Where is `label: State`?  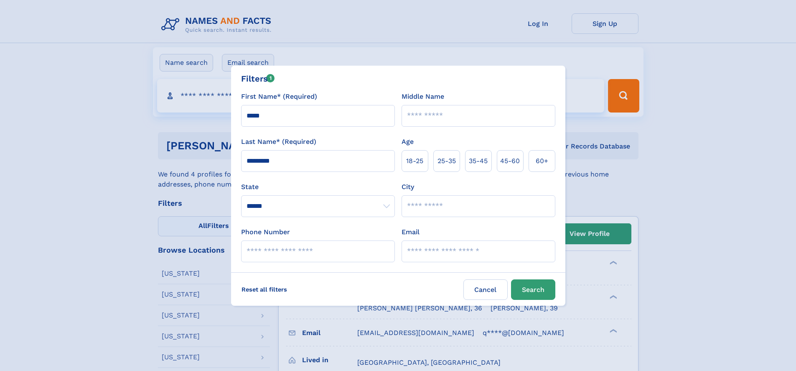 label: State is located at coordinates (318, 187).